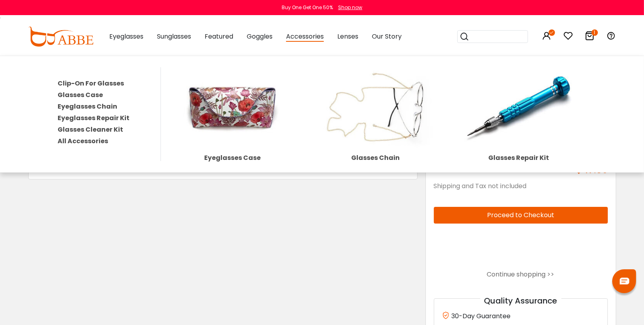 The height and width of the screenshot is (325, 644). Describe the element at coordinates (126, 36) in the screenshot. I see `span: Eyeglasses` at that location.